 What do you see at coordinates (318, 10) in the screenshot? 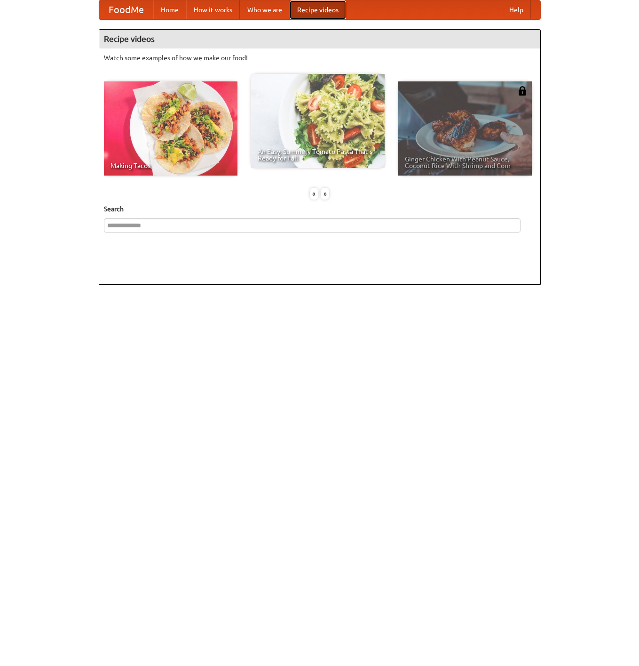
I see `a: Recipe videos` at bounding box center [318, 10].